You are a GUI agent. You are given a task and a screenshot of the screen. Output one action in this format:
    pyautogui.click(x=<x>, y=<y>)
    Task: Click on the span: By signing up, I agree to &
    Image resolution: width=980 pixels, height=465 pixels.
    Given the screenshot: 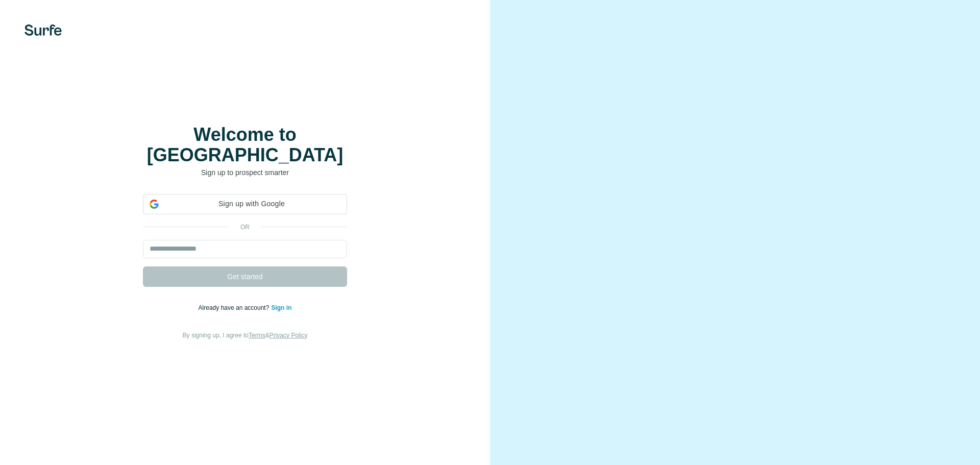 What is the action you would take?
    pyautogui.click(x=245, y=335)
    